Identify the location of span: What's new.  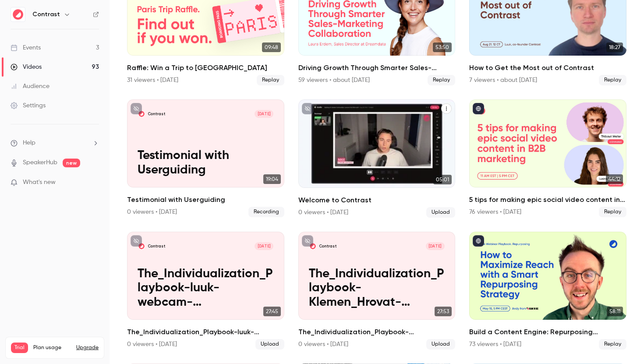
(39, 182).